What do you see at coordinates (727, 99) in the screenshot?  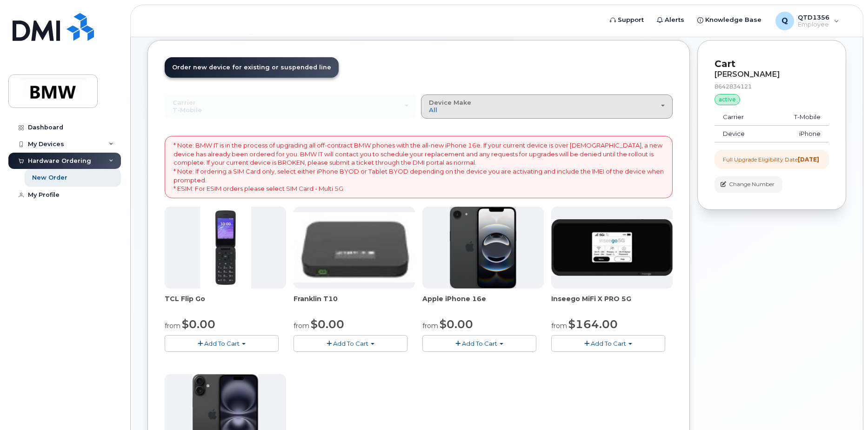 I see `div: active` at bounding box center [727, 99].